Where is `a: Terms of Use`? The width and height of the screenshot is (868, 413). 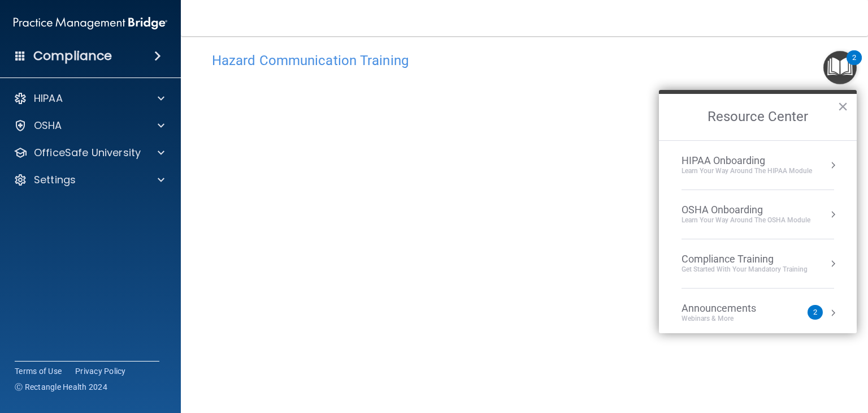
a: Terms of Use is located at coordinates (38, 371).